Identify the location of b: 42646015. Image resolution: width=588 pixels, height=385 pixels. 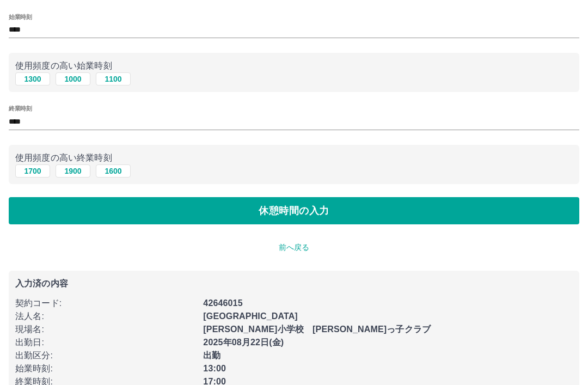
(222, 303).